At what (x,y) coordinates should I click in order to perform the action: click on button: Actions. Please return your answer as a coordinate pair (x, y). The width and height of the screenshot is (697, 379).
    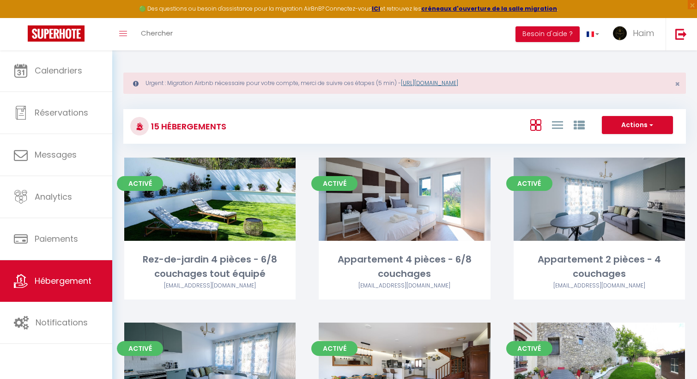
    Looking at the image, I should click on (638, 125).